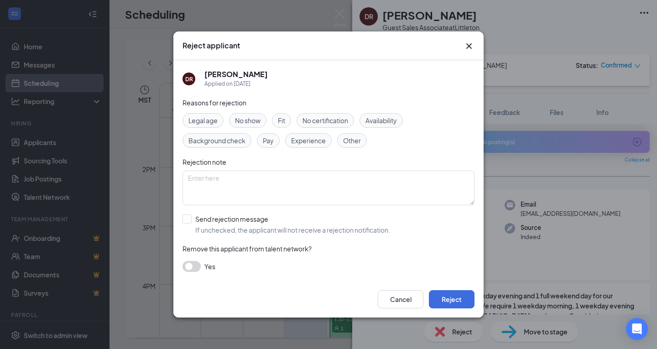 This screenshot has width=657, height=349. What do you see at coordinates (247, 248) in the screenshot?
I see `span: Remove this applicant from talent network?` at bounding box center [247, 248].